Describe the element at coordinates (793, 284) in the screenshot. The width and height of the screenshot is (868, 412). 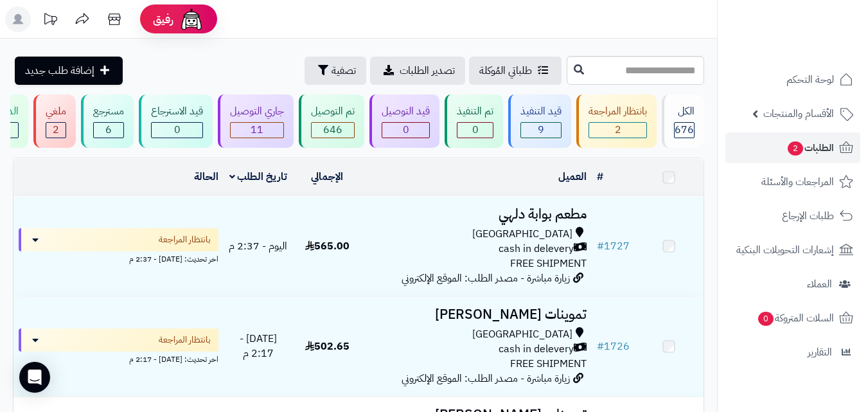
I see `a: العملاء` at that location.